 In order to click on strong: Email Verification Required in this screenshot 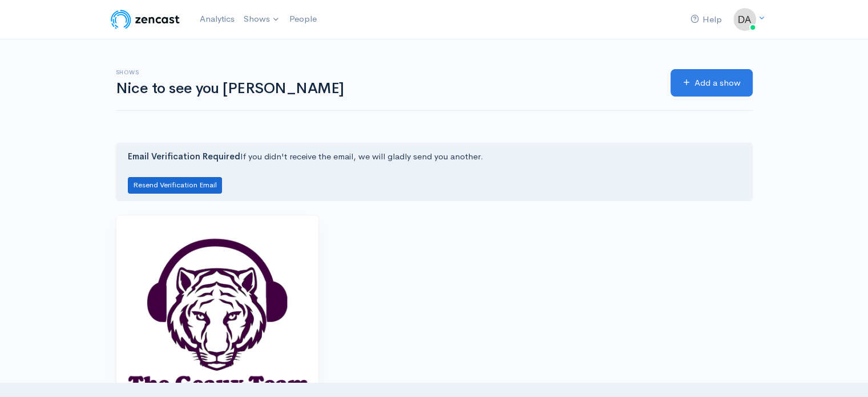, I will do `click(184, 156)`.